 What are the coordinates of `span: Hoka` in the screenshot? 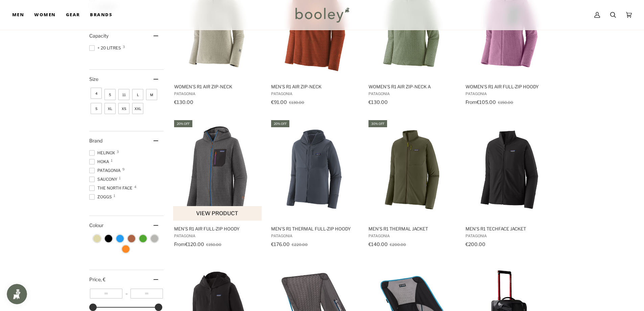 It's located at (100, 161).